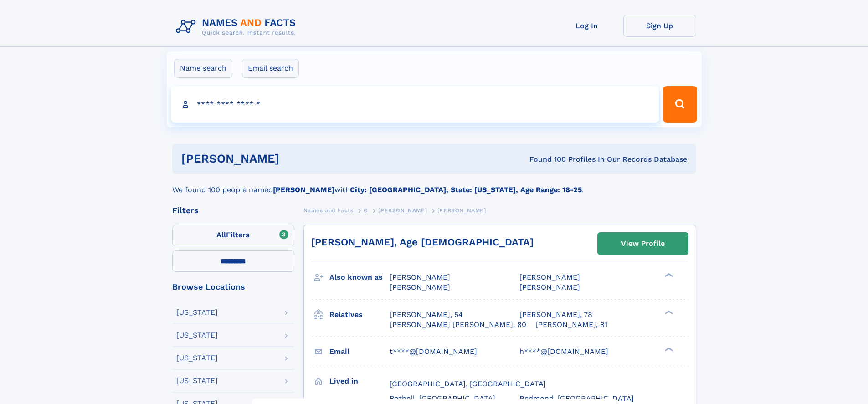 This screenshot has width=868, height=404. I want to click on div: Found 100 Profiles In Our Records Database, so click(545, 159).